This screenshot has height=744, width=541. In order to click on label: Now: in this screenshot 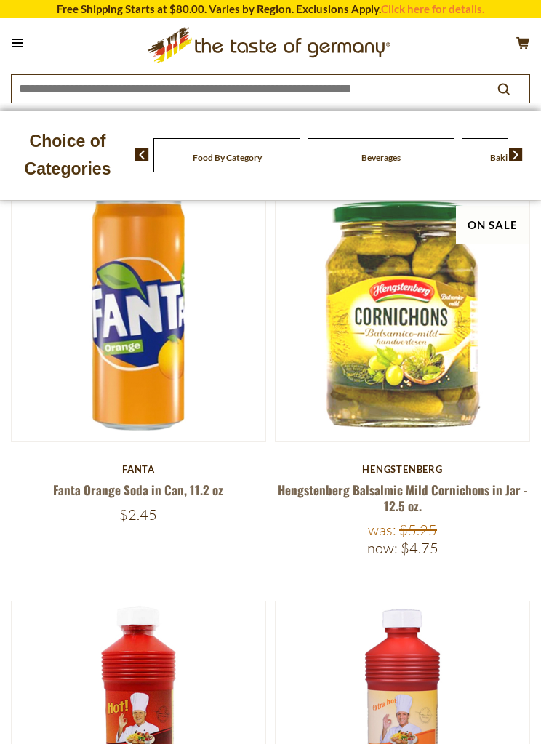, I will do `click(383, 548)`.